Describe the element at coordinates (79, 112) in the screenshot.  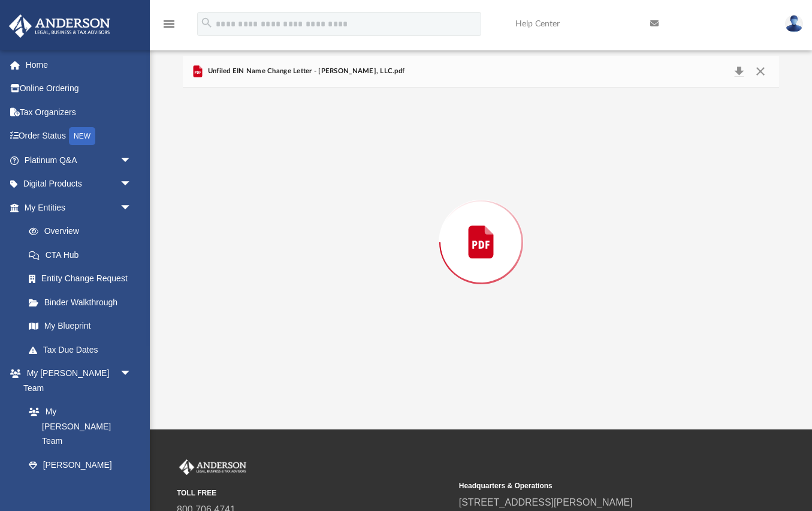
I see `a: Tax Organizers` at that location.